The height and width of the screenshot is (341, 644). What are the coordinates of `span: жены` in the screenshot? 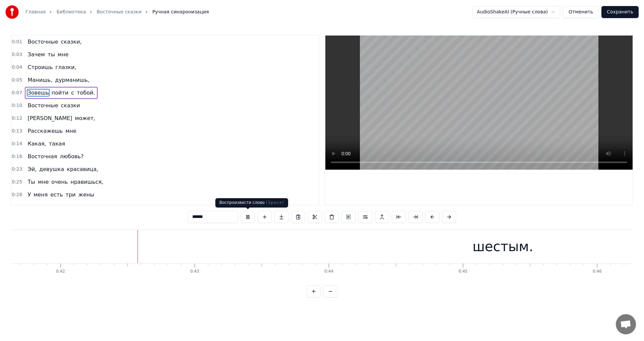 It's located at (86, 194).